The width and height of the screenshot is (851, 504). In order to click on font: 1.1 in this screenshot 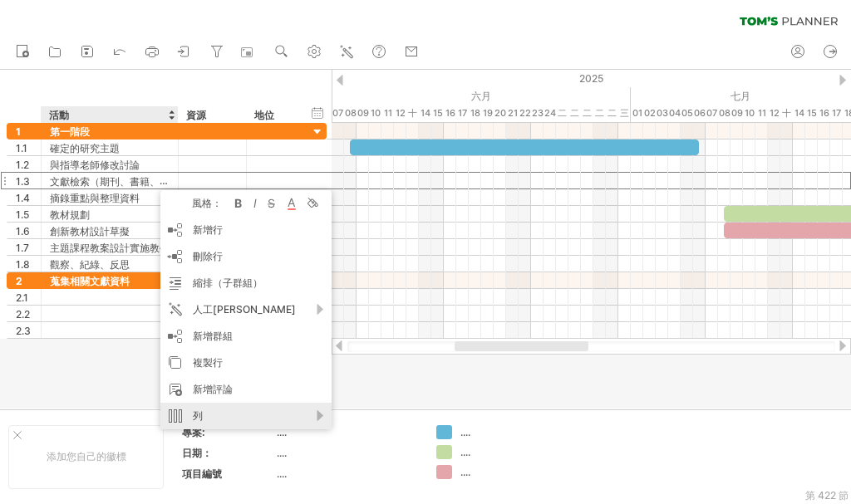, I will do `click(21, 148)`.